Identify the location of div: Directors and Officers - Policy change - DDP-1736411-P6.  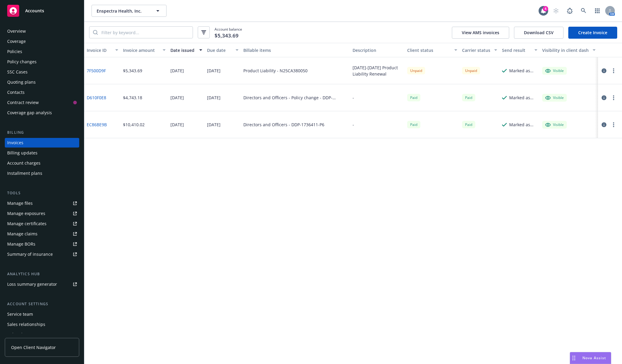
(296, 98).